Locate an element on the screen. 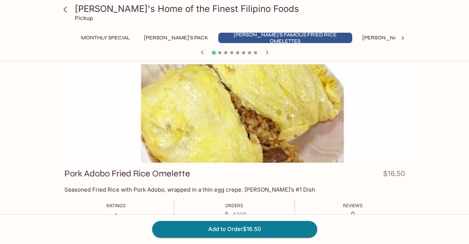 Image resolution: width=469 pixels, height=244 pixels. p: Pickup is located at coordinates (84, 18).